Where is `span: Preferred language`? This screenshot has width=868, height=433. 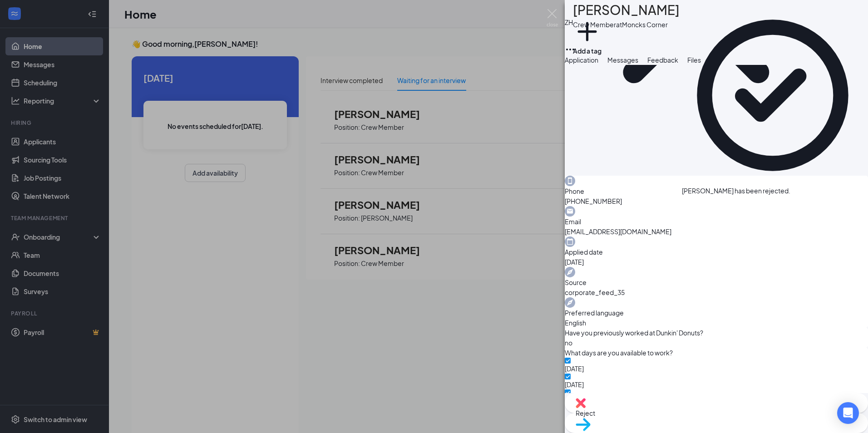
span: Preferred language is located at coordinates (716, 313).